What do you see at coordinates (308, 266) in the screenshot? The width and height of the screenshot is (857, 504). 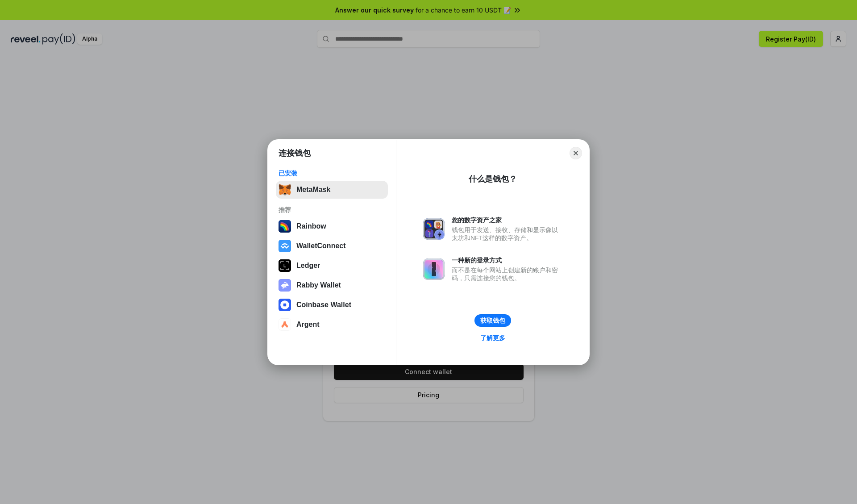 I see `div: Ledger` at bounding box center [308, 266].